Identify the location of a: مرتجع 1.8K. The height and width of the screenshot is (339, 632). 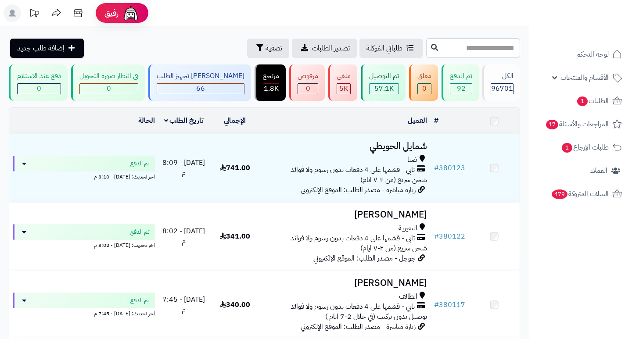
(270, 83).